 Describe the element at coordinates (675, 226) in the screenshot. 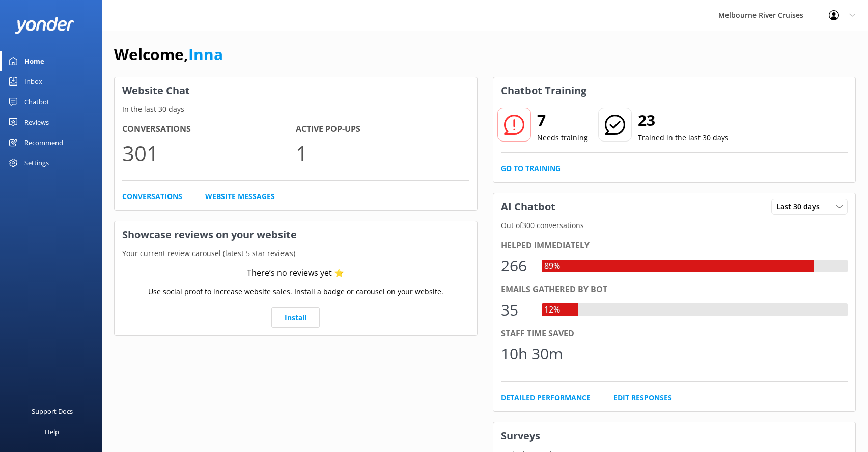

I see `p: Out of 300 conversations` at that location.